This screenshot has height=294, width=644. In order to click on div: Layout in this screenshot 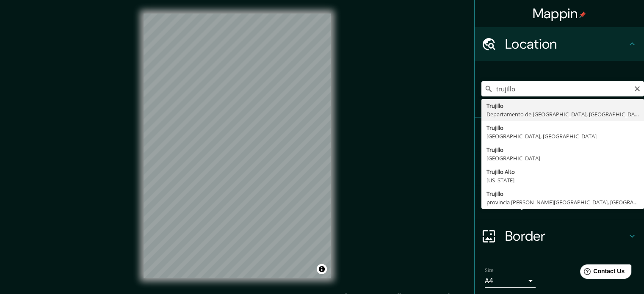, I will do `click(560, 202)`.